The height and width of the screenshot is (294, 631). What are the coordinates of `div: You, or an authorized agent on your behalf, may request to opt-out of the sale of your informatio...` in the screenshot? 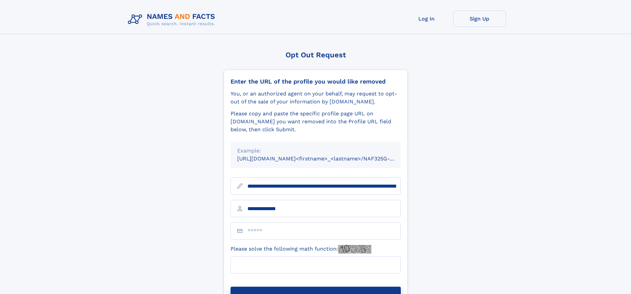 It's located at (316, 98).